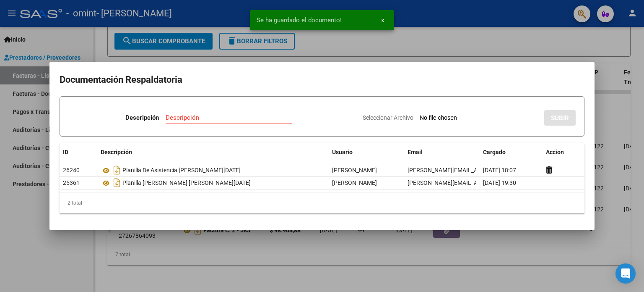 The width and height of the screenshot is (644, 292). What do you see at coordinates (299, 20) in the screenshot?
I see `span: Se ha guardado el documento!` at bounding box center [299, 20].